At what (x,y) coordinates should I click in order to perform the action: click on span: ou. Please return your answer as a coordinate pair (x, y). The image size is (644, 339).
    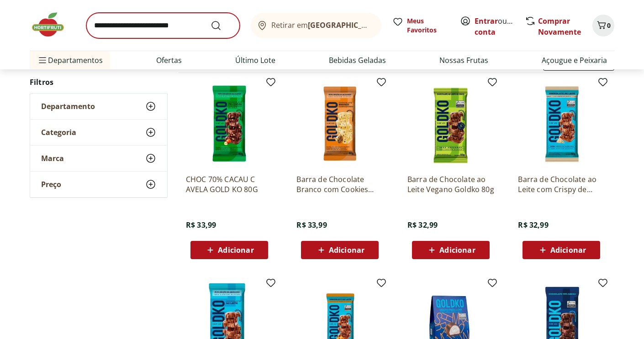
    Looking at the image, I should click on (495, 27).